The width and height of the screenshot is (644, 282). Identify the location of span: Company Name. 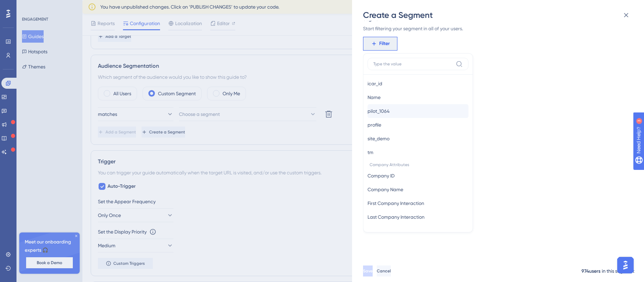
(385, 189).